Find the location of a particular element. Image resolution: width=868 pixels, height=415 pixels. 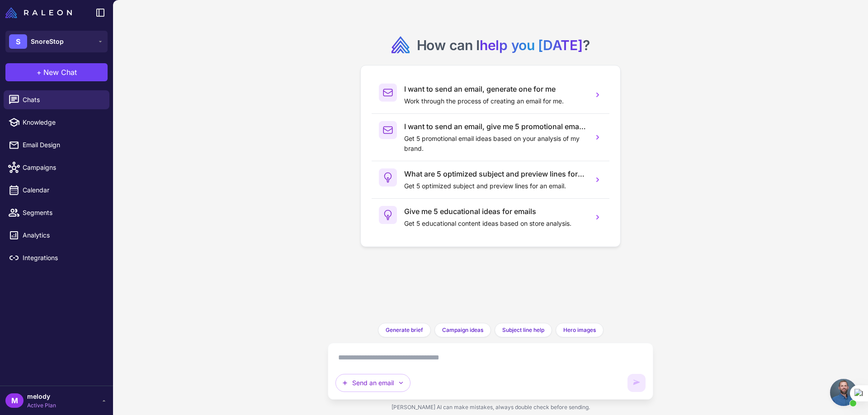

img: Raleon Logo is located at coordinates (38, 13).